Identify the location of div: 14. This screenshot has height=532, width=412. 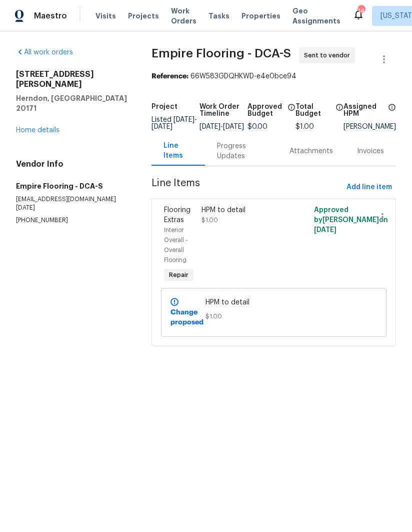
(361, 11).